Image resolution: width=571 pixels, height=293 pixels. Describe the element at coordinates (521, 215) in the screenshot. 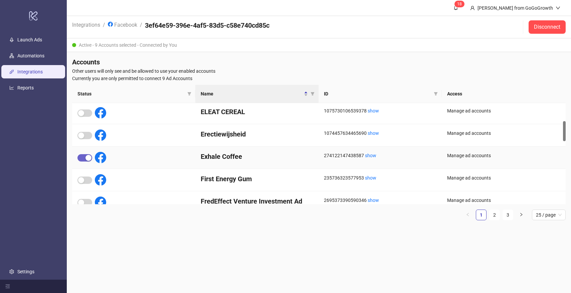

I see `button: right` at that location.